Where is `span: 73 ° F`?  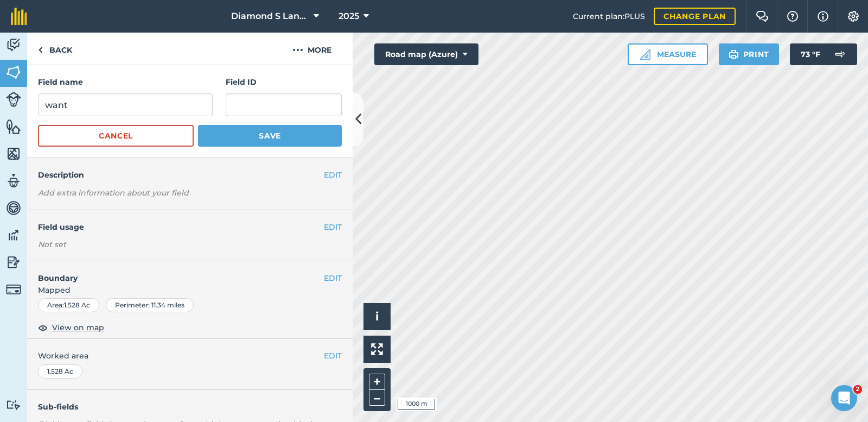 span: 73 ° F is located at coordinates (811, 54).